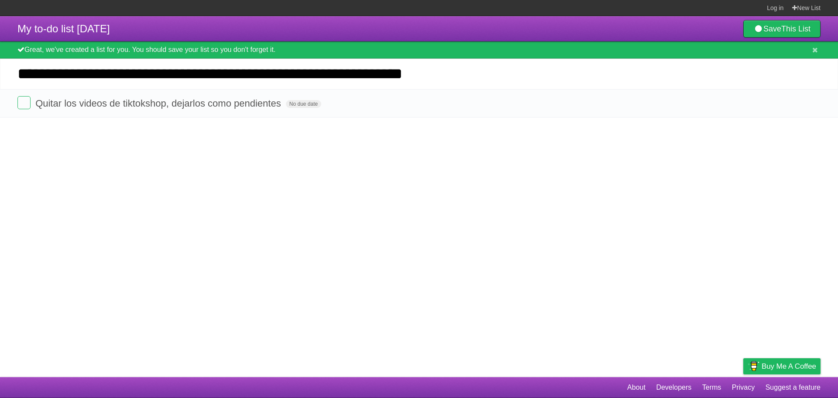  I want to click on b: This List, so click(795, 29).